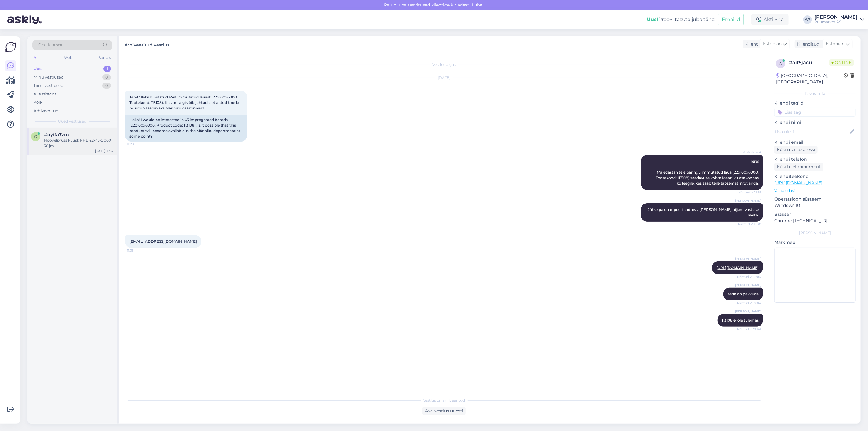 The height and width of the screenshot is (431, 868). I want to click on span: #oyifa7zm, so click(57, 135).